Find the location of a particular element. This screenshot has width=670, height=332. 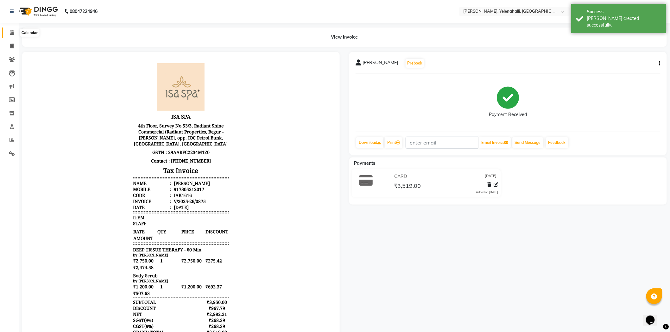

span: RATE is located at coordinates (116, 173).